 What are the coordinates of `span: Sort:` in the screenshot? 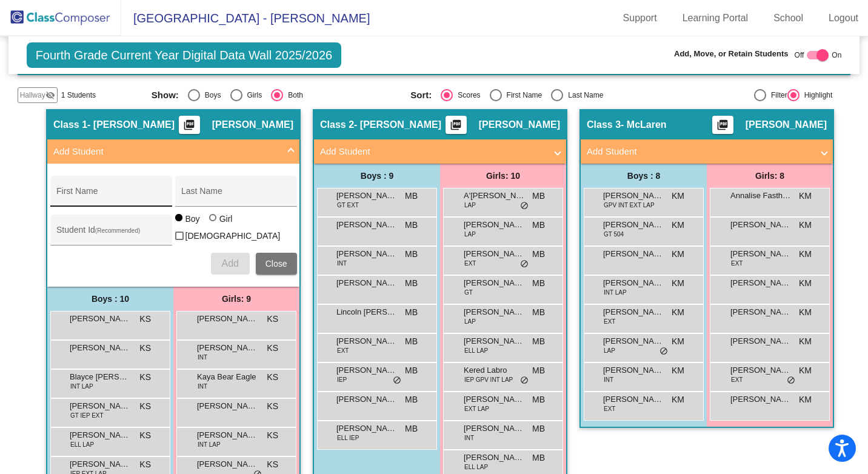 It's located at (420, 95).